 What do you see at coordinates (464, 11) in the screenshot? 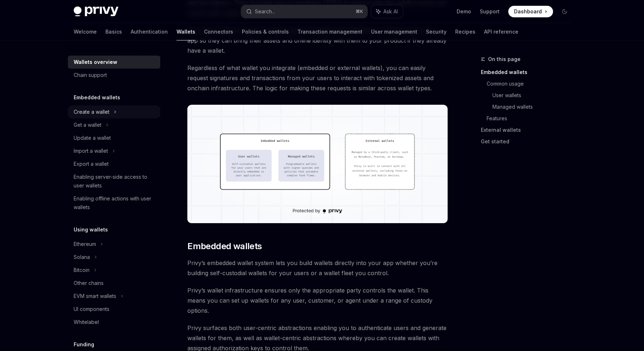
I see `a: Demo` at bounding box center [464, 11].